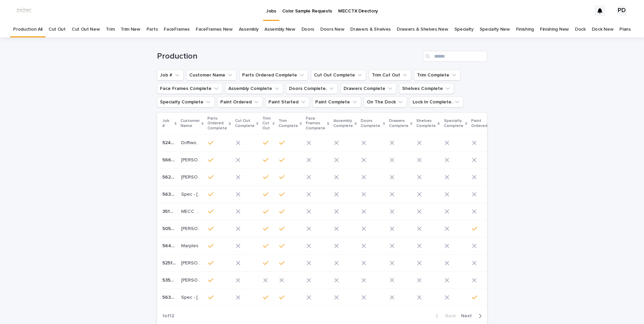 The width and height of the screenshot is (644, 324). What do you see at coordinates (377, 212) in the screenshot?
I see `tr: 3514-F53514-F5 MECC SHOWROOM 9 FixMECC SHOWROOM 9 Fix` at bounding box center [377, 212].